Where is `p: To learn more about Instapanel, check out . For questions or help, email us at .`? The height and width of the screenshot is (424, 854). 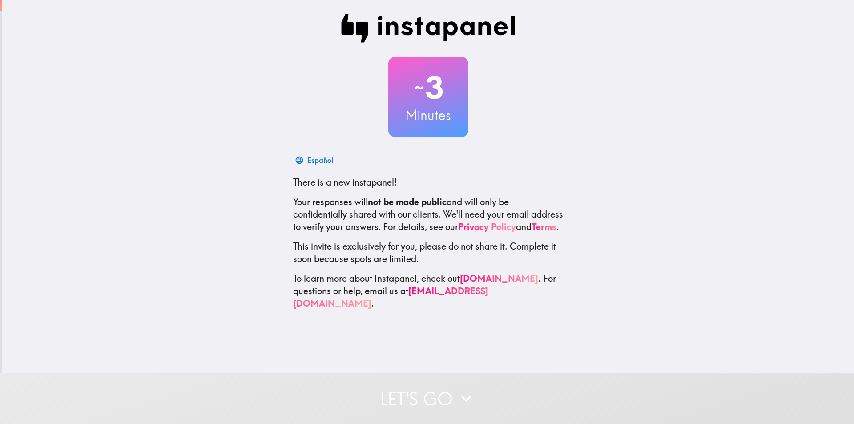
p: To learn more about Instapanel, check out . For questions or help, email us at . is located at coordinates (428, 291).